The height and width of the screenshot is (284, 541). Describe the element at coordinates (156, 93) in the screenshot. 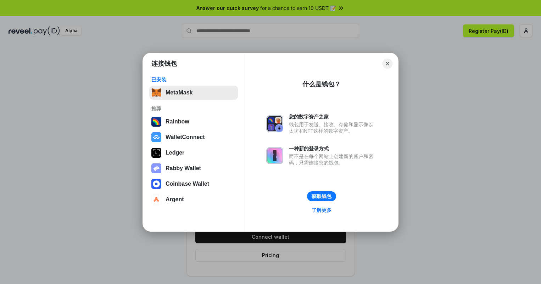

I see `img: svg+xml,%3Csvg%20fill%3D%22none%22%20height%3D%2233%22%20viewBox%3D%220%200%2035%2033%22%20width%...` at that location.